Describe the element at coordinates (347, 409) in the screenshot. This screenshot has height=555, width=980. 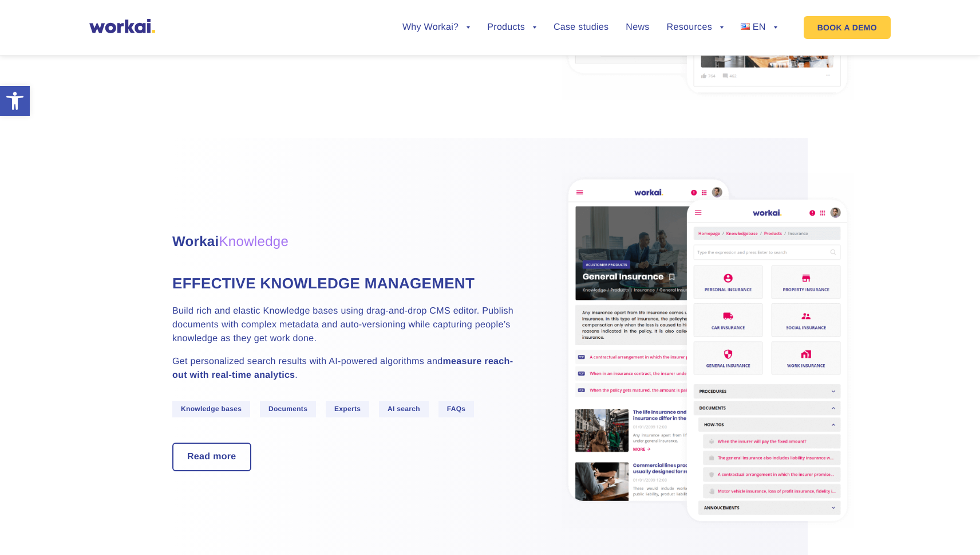
I see `span: Experts` at that location.